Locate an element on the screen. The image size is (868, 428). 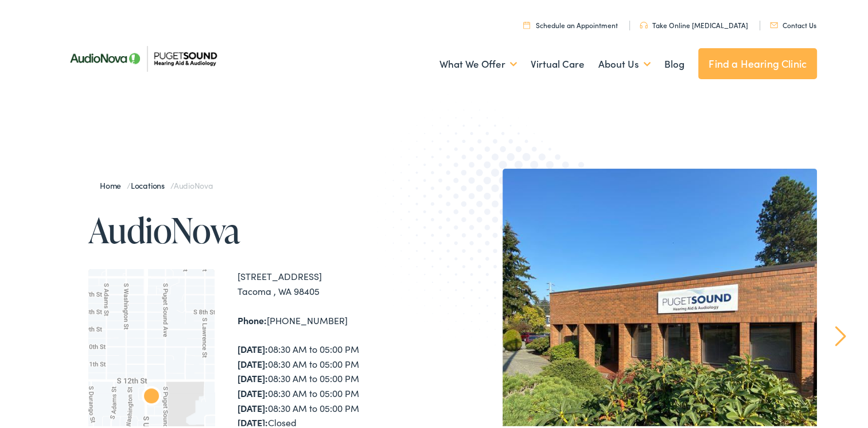
a: Blog is located at coordinates (674, 62).